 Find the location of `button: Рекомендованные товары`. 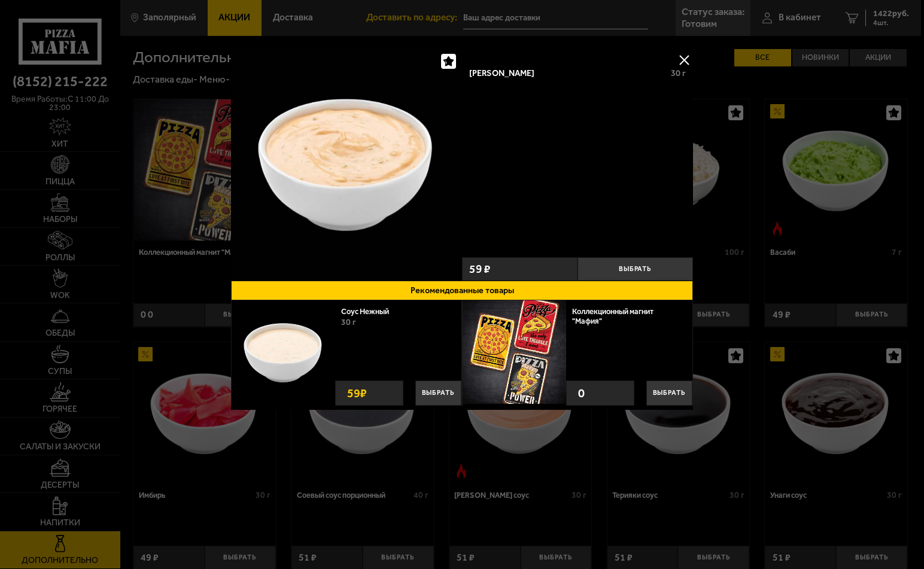

button: Рекомендованные товары is located at coordinates (462, 290).